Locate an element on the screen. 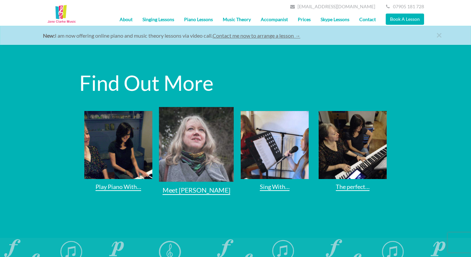 The width and height of the screenshot is (471, 257). a: Singing Lessons is located at coordinates (158, 19).